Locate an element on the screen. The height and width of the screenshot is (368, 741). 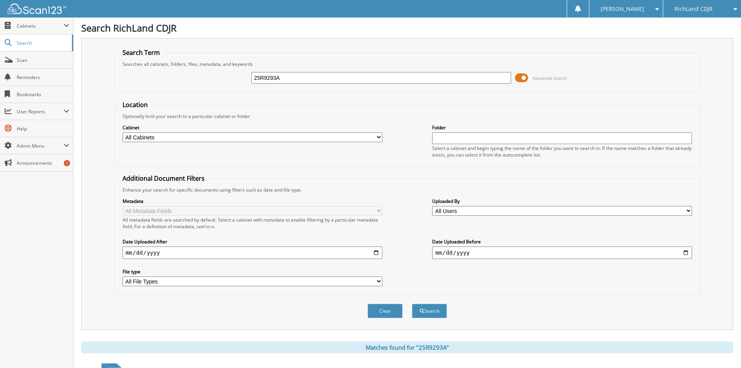
div: 1 is located at coordinates (67, 163).